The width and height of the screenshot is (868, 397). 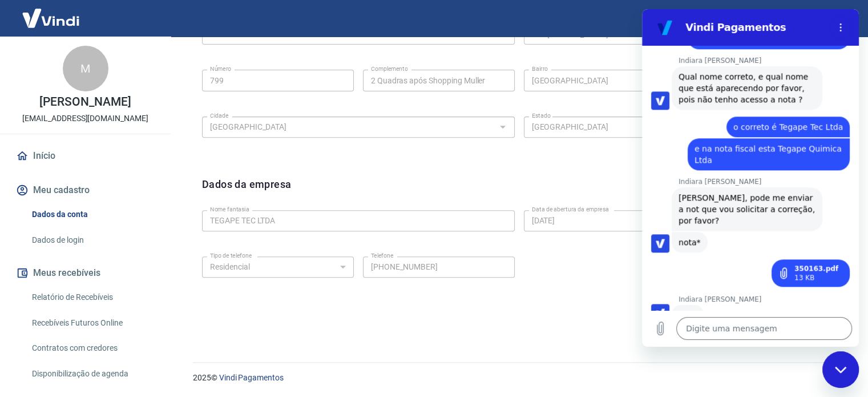 I want to click on label: Tipo de telefone, so click(x=231, y=256).